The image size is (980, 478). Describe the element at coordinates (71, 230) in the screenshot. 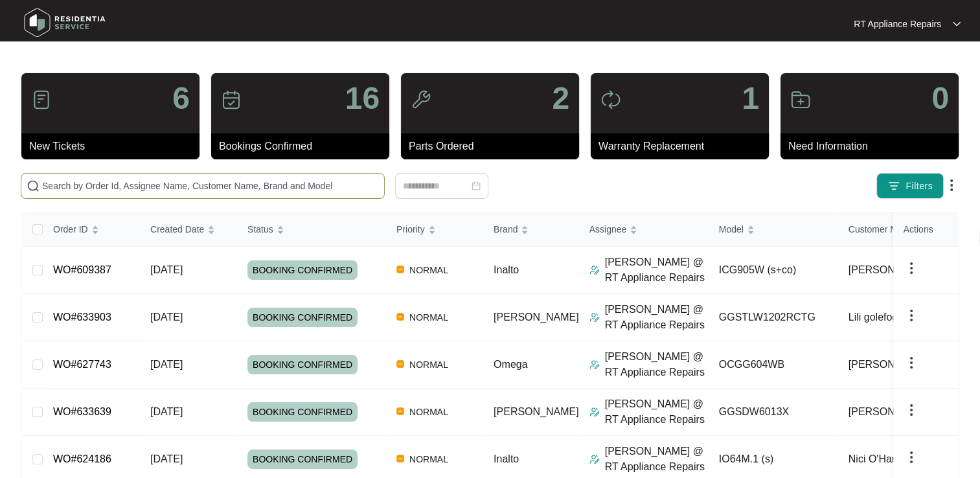

I see `span: Order ID` at that location.